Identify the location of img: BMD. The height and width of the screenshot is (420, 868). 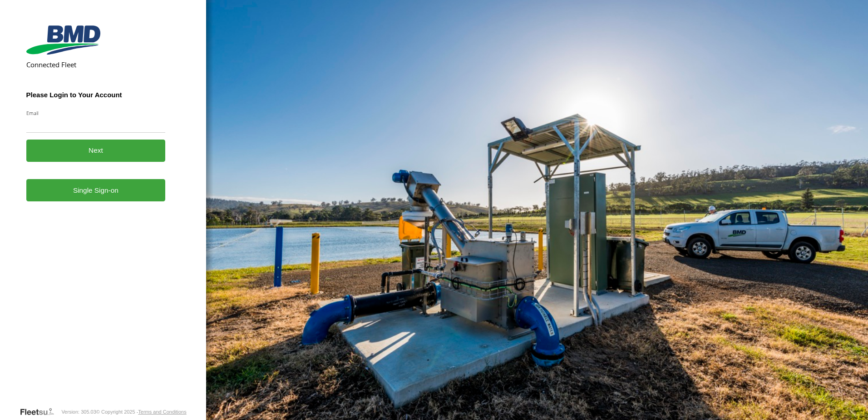
(63, 40).